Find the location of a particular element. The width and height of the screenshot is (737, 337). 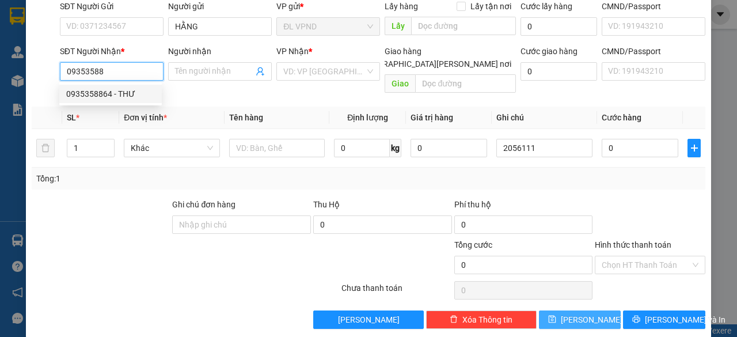

input: 0 is located at coordinates (448, 148).